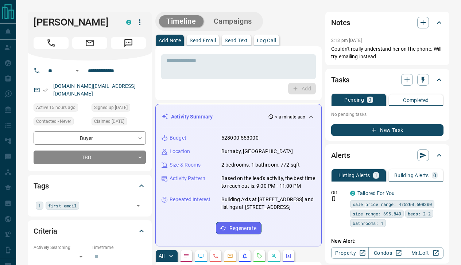 The height and width of the screenshot is (265, 461). What do you see at coordinates (411, 175) in the screenshot?
I see `p: Building Alerts` at bounding box center [411, 175].